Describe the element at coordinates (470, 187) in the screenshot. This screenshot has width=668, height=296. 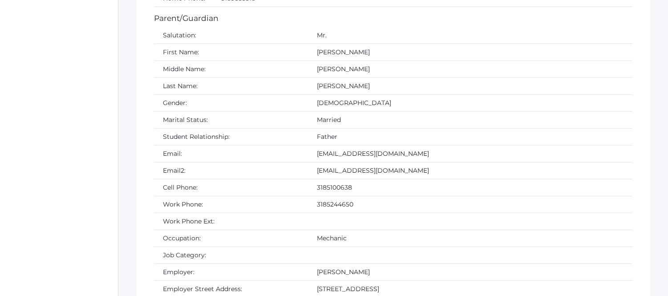
I see `td: 3185100638` at that location.